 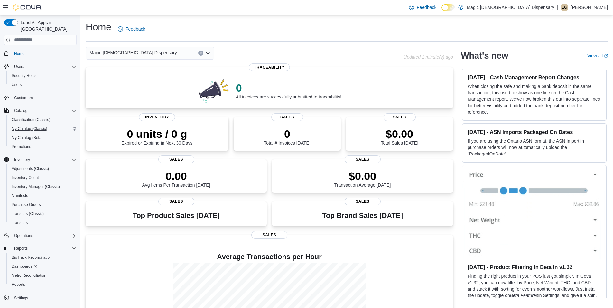 I want to click on a: Customers, so click(x=23, y=98).